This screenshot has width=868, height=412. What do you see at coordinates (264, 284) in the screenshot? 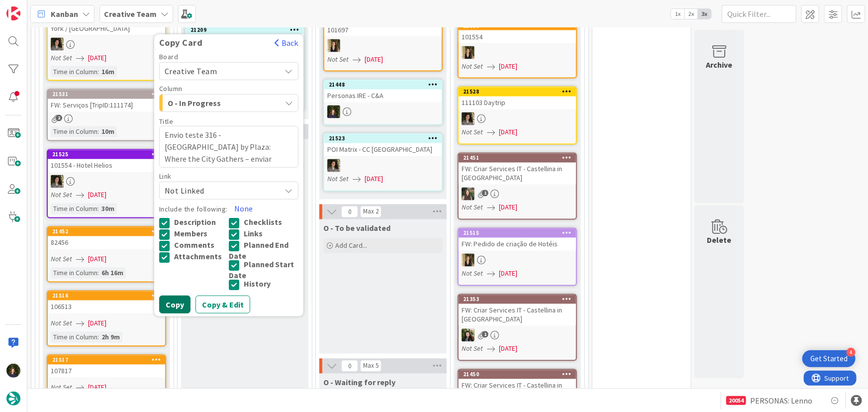
I see `button: History` at bounding box center [264, 284].